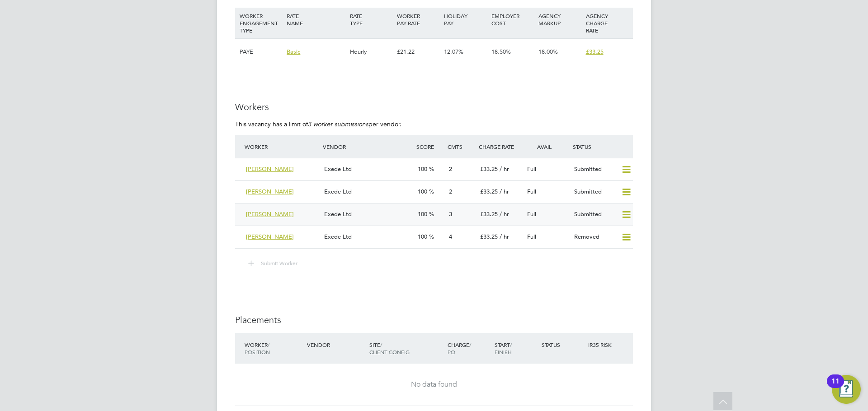  I want to click on div: 11, so click(835, 388).